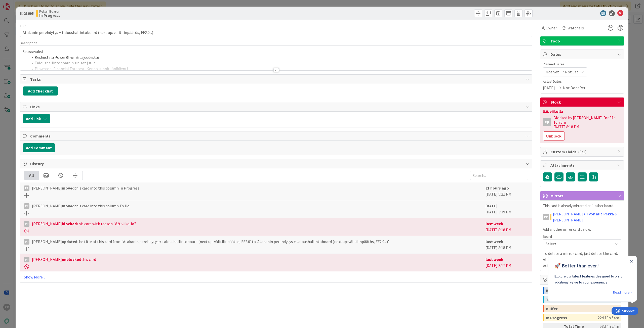  Describe the element at coordinates (582, 111) in the screenshot. I see `div: 8.9. viikolla` at that location.